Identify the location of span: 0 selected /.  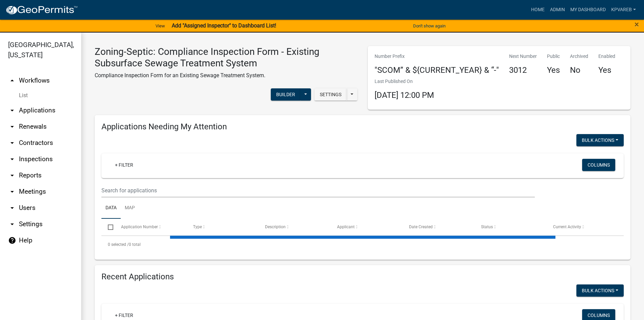
(118, 244).